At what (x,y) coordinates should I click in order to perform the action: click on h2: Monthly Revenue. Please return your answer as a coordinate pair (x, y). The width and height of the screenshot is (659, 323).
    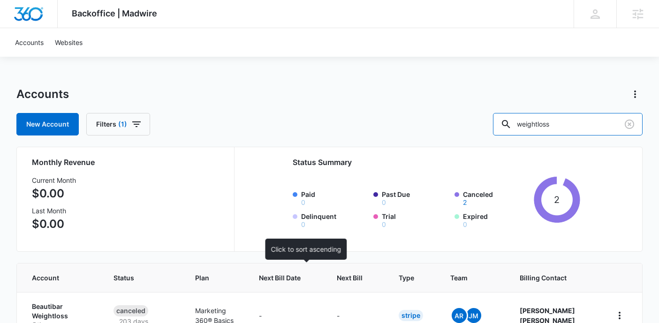
    Looking at the image, I should click on (127, 162).